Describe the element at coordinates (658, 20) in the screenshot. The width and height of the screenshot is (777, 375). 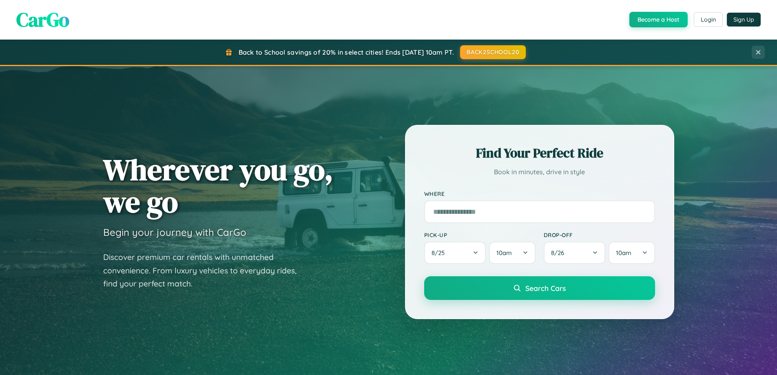
I see `button: Become a Host` at that location.